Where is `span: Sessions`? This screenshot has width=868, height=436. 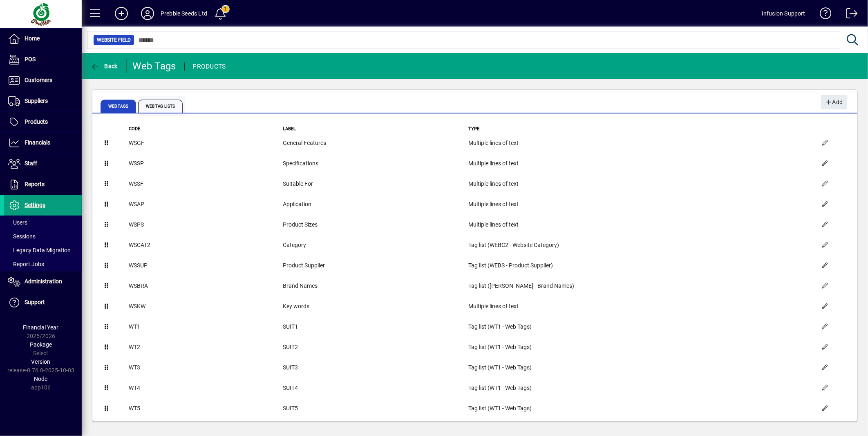 span: Sessions is located at coordinates (22, 237).